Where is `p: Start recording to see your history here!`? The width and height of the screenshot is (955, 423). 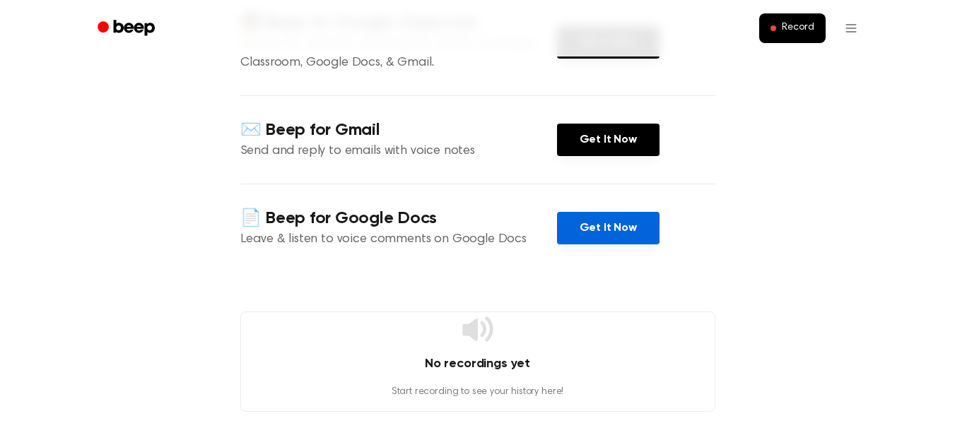
p: Start recording to see your history here! is located at coordinates (478, 392).